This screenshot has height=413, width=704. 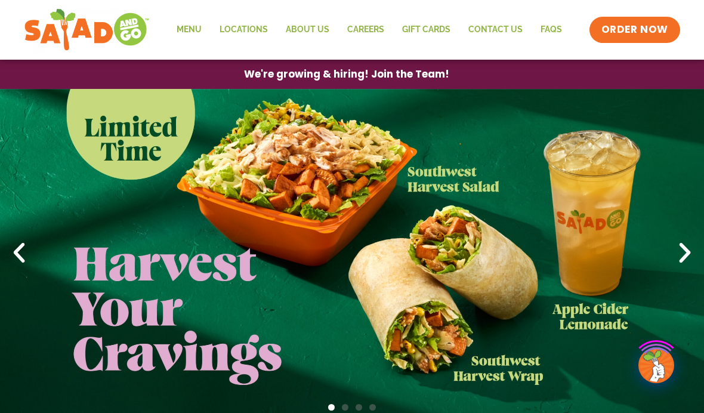 What do you see at coordinates (307, 30) in the screenshot?
I see `a: About Us` at bounding box center [307, 30].